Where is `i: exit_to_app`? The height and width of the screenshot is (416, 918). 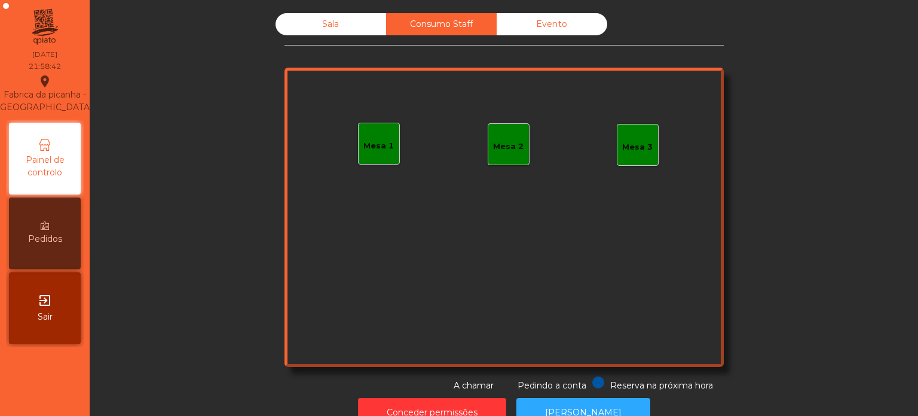 i: exit_to_app is located at coordinates (45, 300).